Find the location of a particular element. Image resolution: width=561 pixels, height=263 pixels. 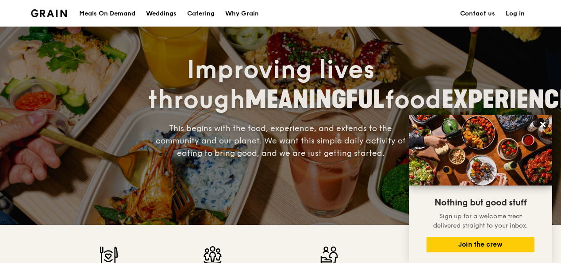

a: Log in is located at coordinates (515, 14).